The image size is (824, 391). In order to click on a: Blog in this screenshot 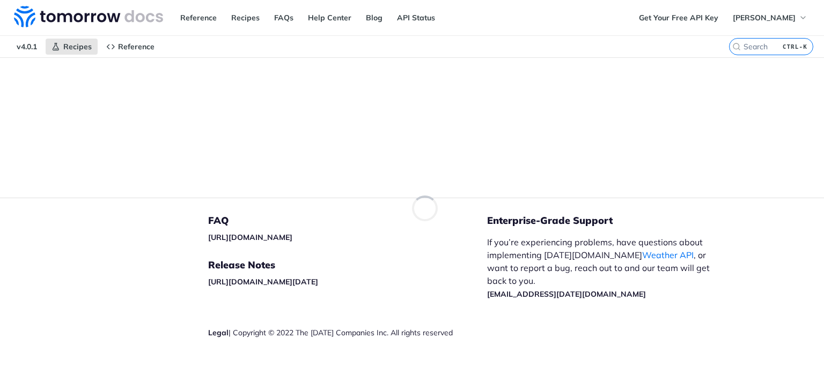, I will do `click(374, 18)`.